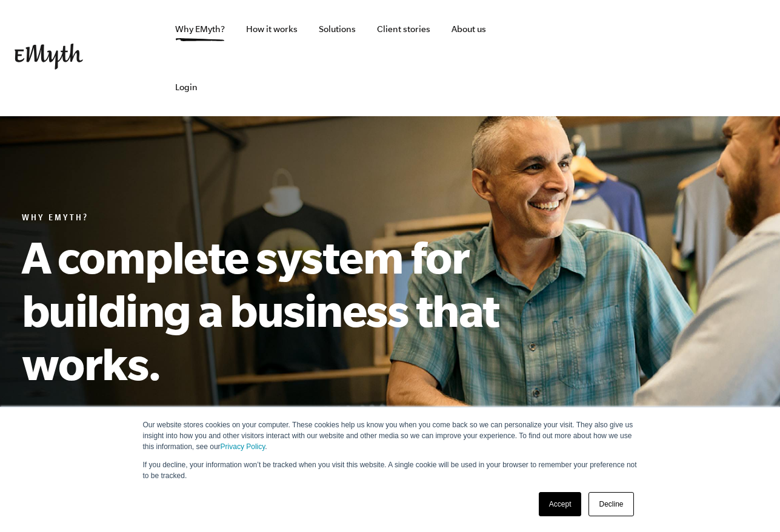 The height and width of the screenshot is (532, 780). I want to click on a: Decline, so click(610, 504).